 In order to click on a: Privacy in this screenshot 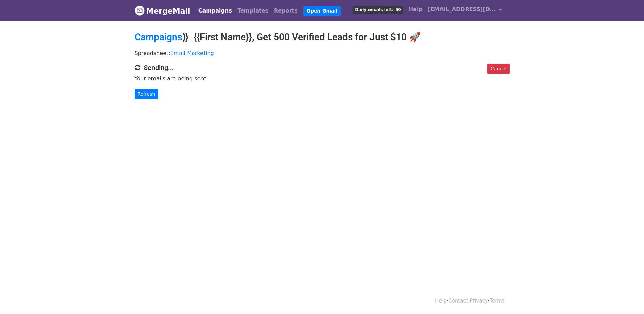, I will do `click(479, 300)`.